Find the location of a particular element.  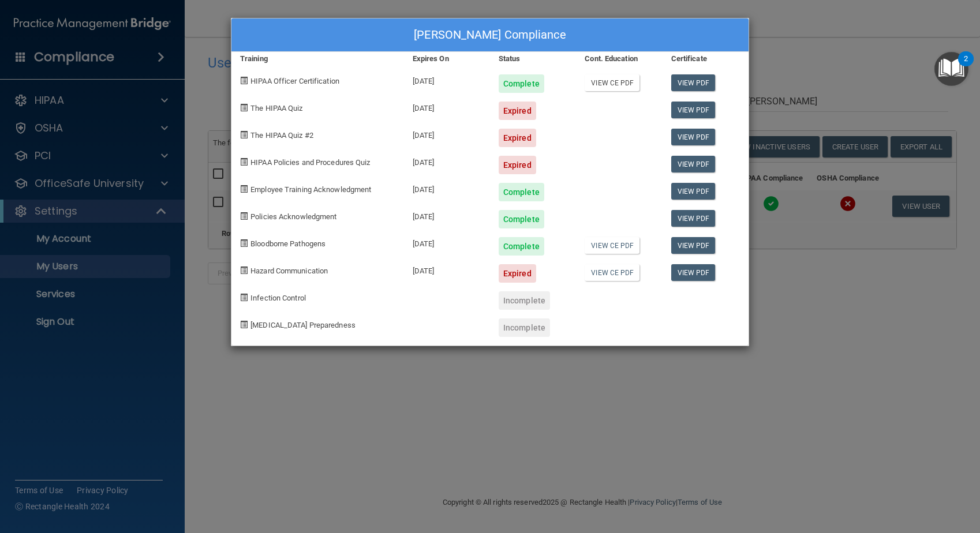

span: Policies Acknowledgment is located at coordinates (293, 217).